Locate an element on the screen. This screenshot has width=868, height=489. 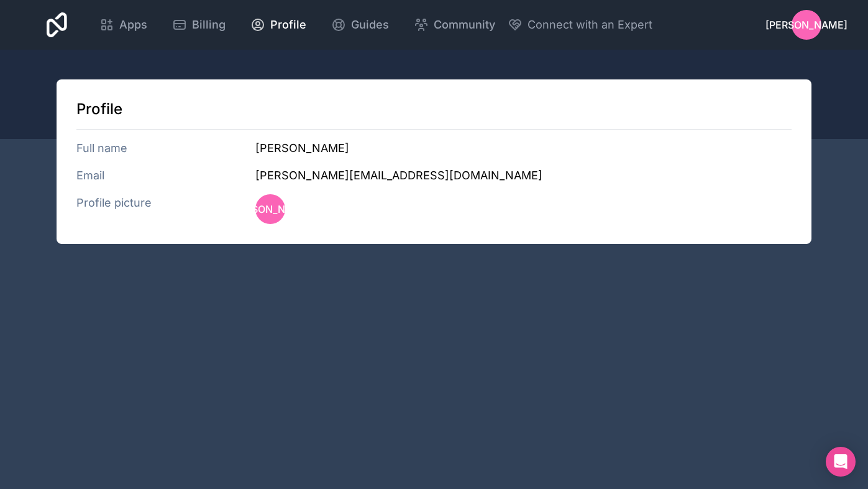
h3: Full name is located at coordinates (166, 148).